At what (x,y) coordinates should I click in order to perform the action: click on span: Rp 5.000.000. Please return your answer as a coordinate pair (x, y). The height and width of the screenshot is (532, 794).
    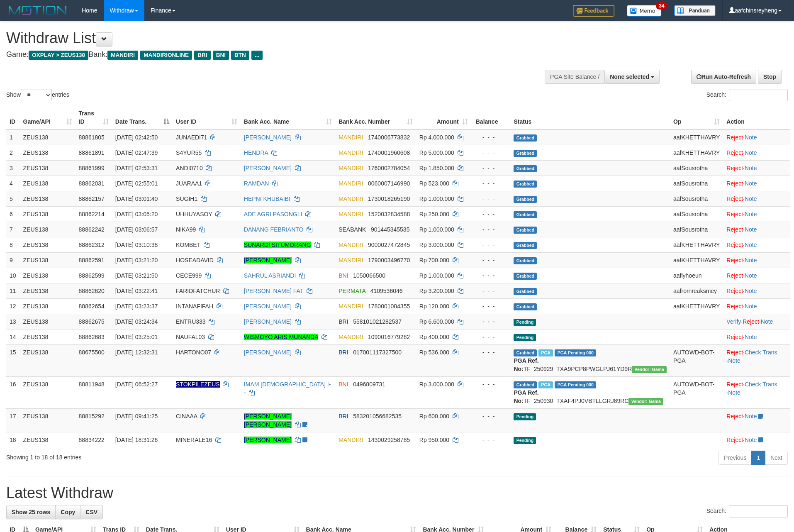
    Looking at the image, I should click on (437, 153).